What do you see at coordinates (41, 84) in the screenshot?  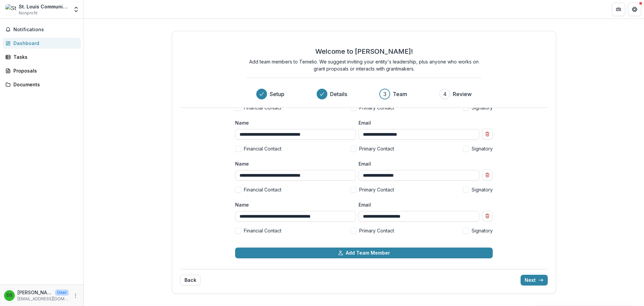 I see `a: Documents` at bounding box center [41, 84].